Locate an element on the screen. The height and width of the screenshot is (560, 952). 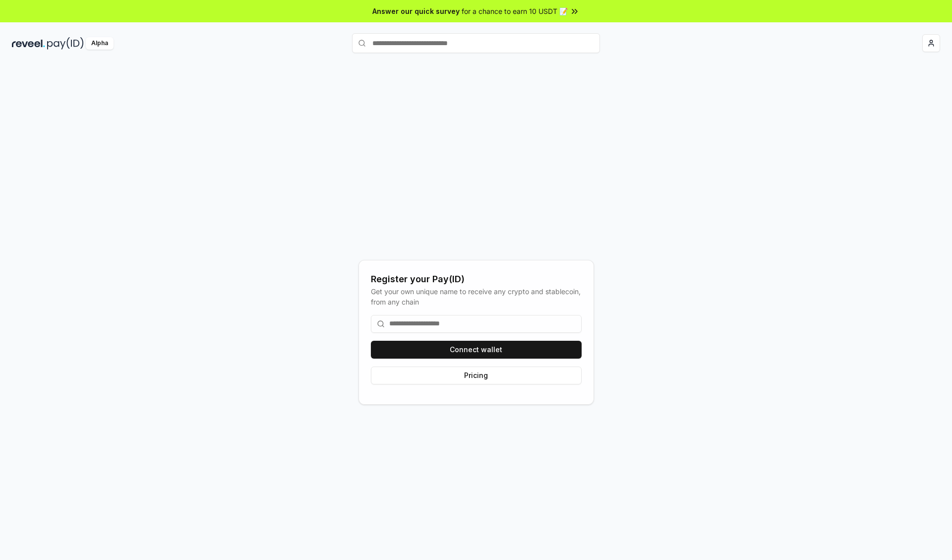
div: Alpha is located at coordinates (100, 43).